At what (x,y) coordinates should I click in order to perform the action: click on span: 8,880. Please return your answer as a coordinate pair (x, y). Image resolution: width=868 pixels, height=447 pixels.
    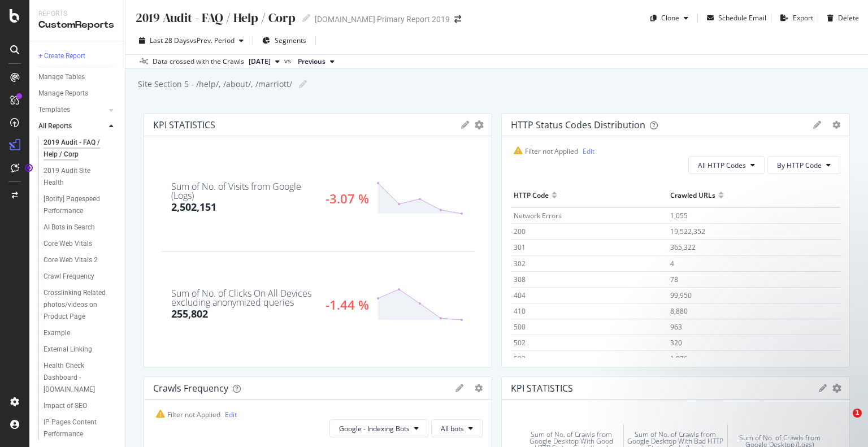
    Looking at the image, I should click on (678, 311).